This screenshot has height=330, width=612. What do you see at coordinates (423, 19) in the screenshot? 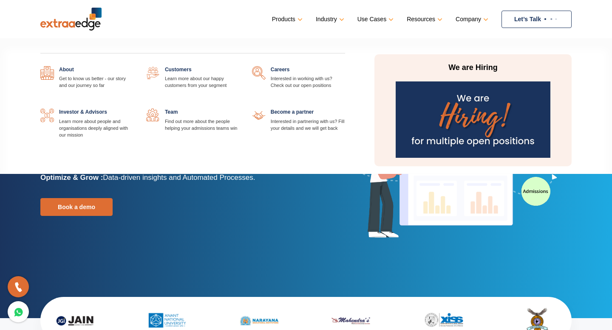
I see `a: Resources` at bounding box center [423, 19].